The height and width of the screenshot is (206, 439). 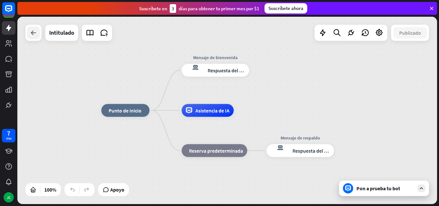 What do you see at coordinates (300, 138) in the screenshot?
I see `font: Mensaje de respaldo` at bounding box center [300, 138].